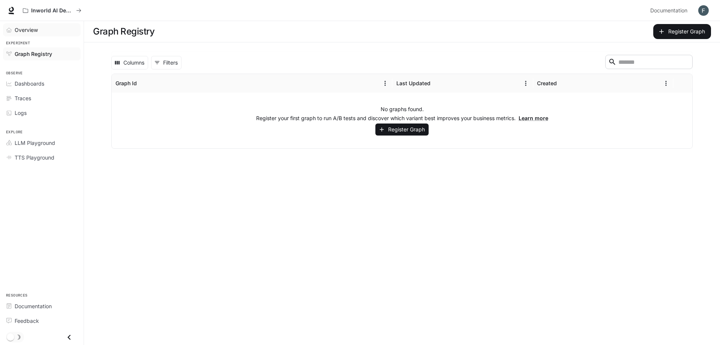  I want to click on button: Close drawer, so click(69, 337).